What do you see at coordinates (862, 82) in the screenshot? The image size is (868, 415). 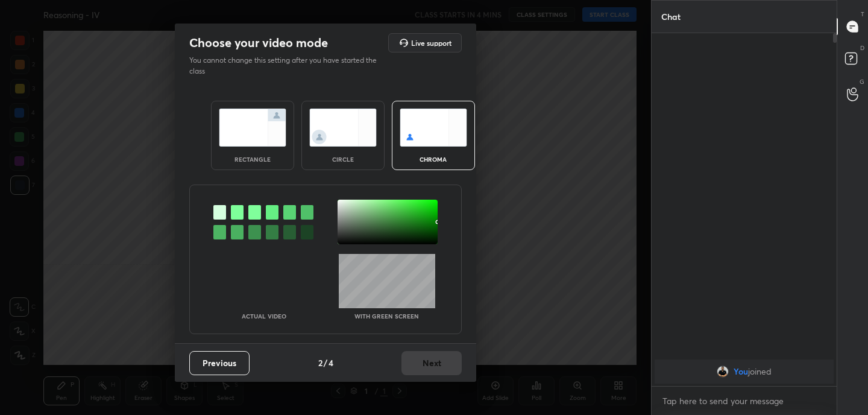 I see `p: G` at bounding box center [862, 82].